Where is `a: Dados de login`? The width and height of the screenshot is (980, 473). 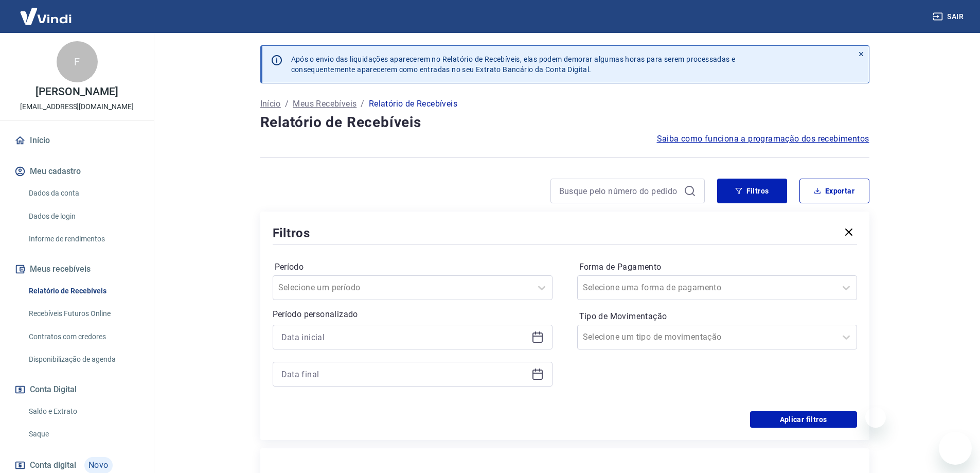
a: Dados de login is located at coordinates (83, 216).